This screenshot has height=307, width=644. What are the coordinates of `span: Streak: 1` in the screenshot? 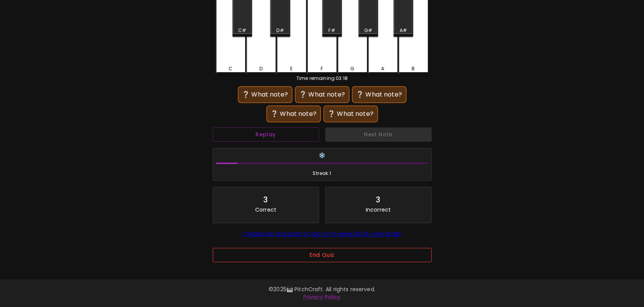 It's located at (322, 173).